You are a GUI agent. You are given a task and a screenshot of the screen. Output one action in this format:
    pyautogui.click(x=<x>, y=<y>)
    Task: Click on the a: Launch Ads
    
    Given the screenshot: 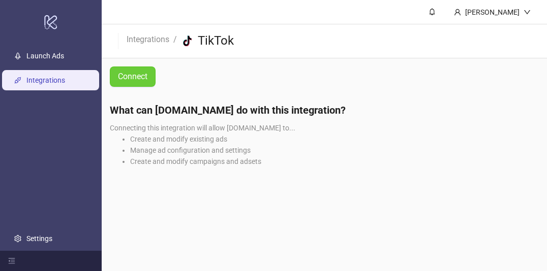 What is the action you would take?
    pyautogui.click(x=45, y=56)
    